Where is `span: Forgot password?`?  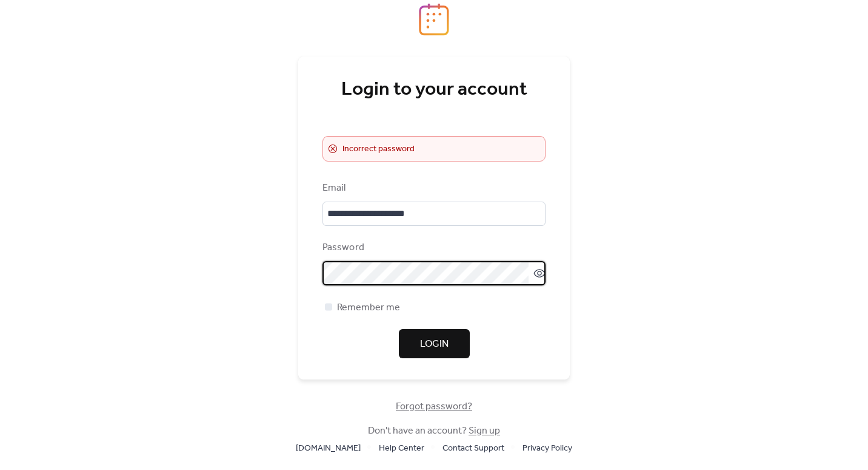 span: Forgot password? is located at coordinates (434, 407).